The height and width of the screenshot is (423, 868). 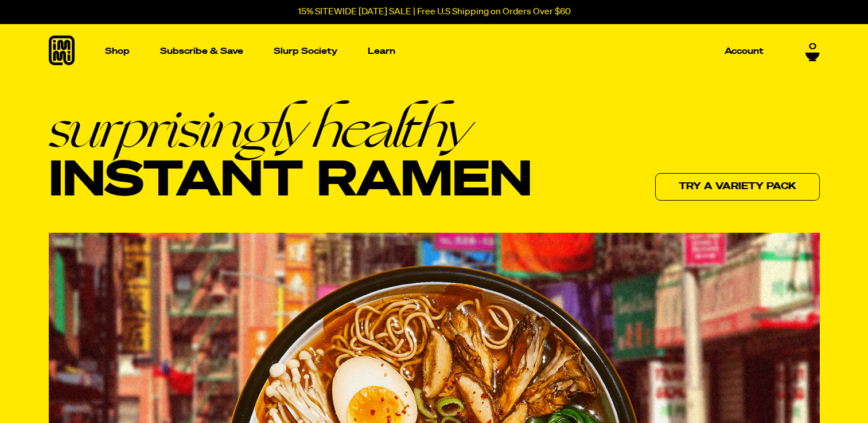 I want to click on h1: Instant Ramen, so click(x=291, y=155).